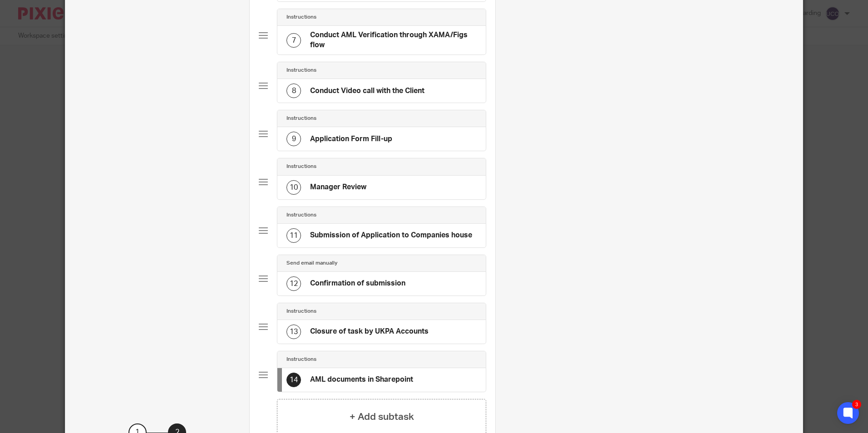 The image size is (868, 433). I want to click on div: 12, so click(294, 284).